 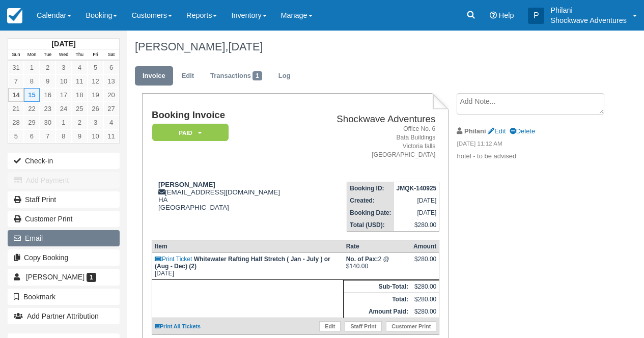 What do you see at coordinates (425, 263) in the screenshot?
I see `div: $280.00` at bounding box center [425, 263].